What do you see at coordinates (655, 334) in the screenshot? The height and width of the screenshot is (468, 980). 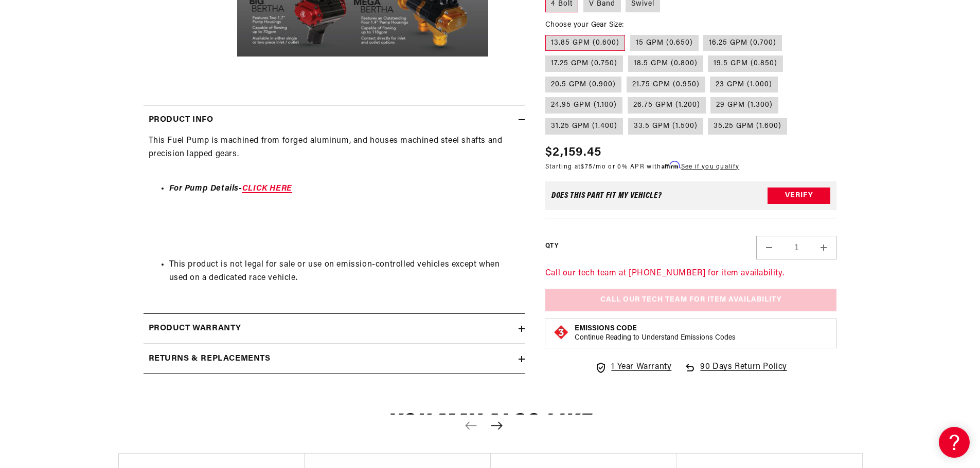 I see `button: Emissions CodeContinue Reading to Understand Emissions Codes` at bounding box center [655, 334].